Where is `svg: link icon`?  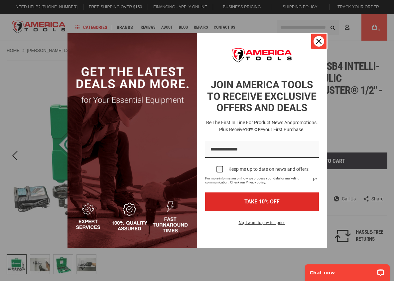
svg: link icon is located at coordinates (315, 179).